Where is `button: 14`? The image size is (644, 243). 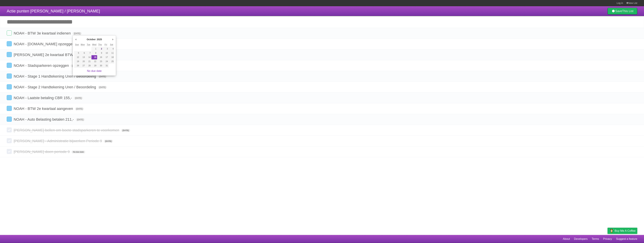 button: 14 is located at coordinates (88, 57).